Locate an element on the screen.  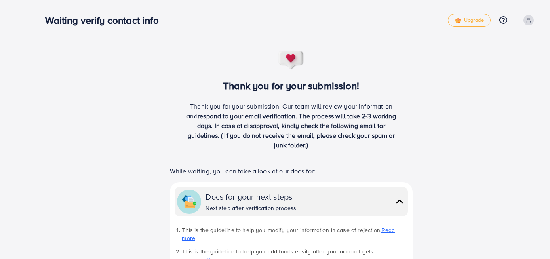
a: tickUpgrade is located at coordinates (469, 20).